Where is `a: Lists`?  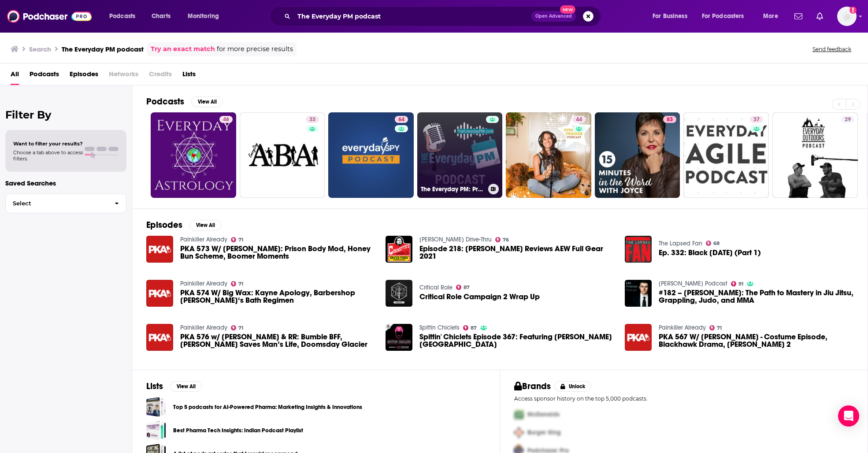
a: Lists is located at coordinates (189, 76).